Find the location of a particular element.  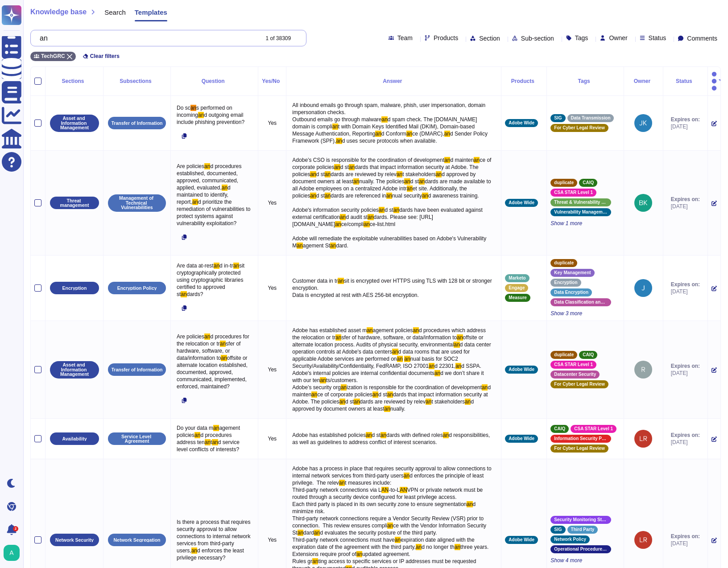

span: three years. ​ Extensions require proof of is located at coordinates (392, 550).